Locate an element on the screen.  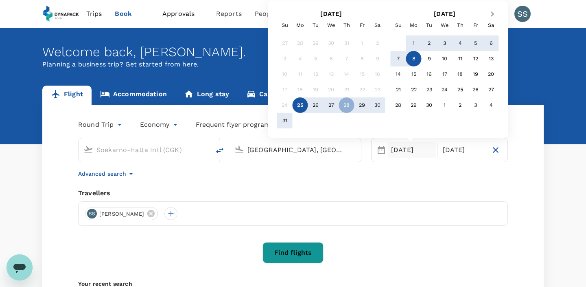
div: Not available Wednesday, August 20th, 2025 is located at coordinates (332, 90).